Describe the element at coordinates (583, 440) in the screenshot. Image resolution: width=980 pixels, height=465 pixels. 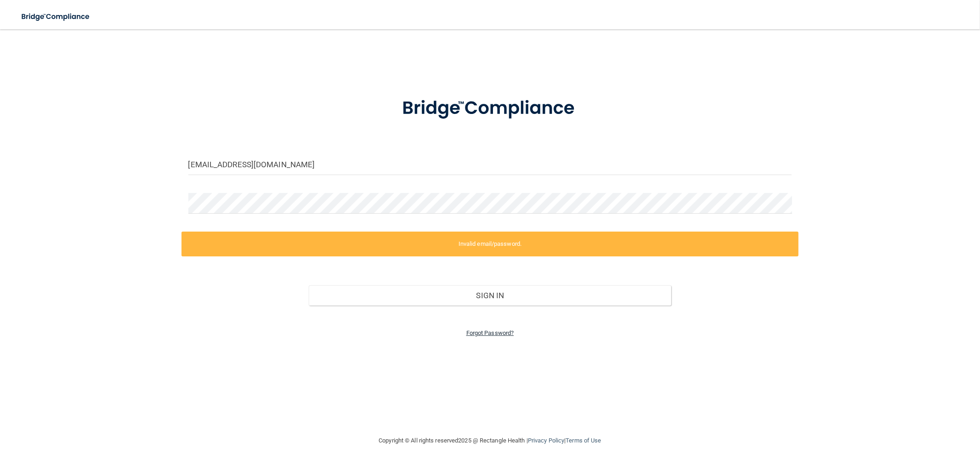
I see `a: Terms of Use` at that location.